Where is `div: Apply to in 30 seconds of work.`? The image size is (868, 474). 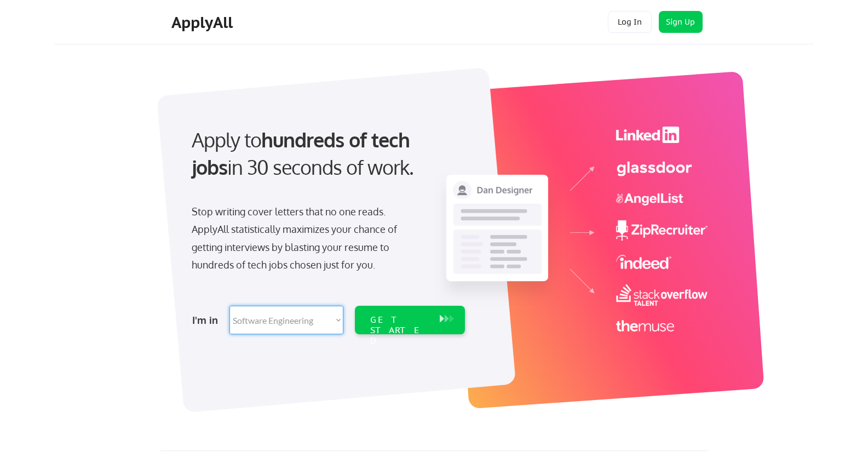 div: Apply to in 30 seconds of work. is located at coordinates (326, 153).